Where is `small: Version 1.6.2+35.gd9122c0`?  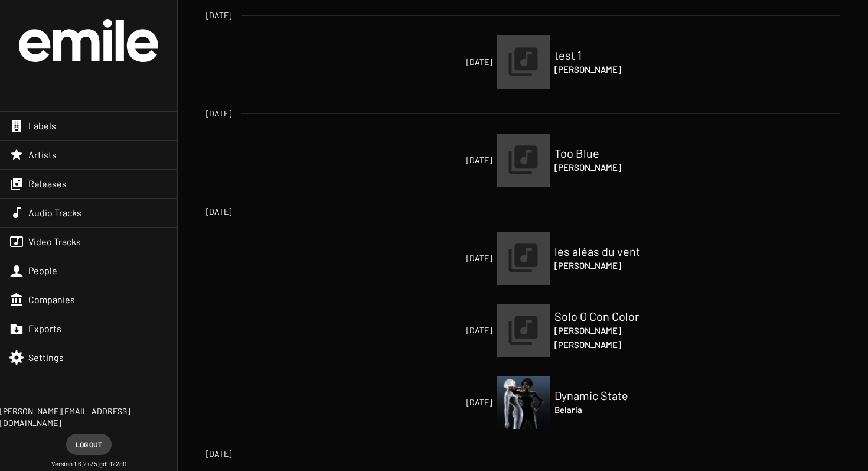
small: Version 1.6.2+35.gd9122c0 is located at coordinates (89, 464).